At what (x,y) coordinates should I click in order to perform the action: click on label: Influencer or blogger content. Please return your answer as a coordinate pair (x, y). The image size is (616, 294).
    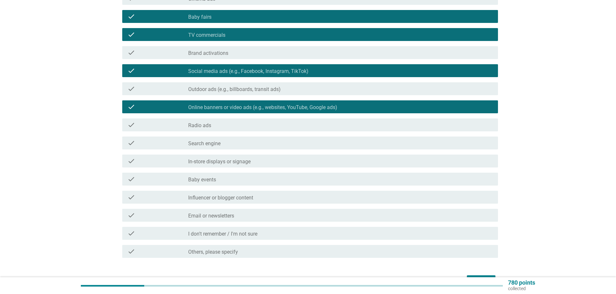
    Looking at the image, I should click on (220, 198).